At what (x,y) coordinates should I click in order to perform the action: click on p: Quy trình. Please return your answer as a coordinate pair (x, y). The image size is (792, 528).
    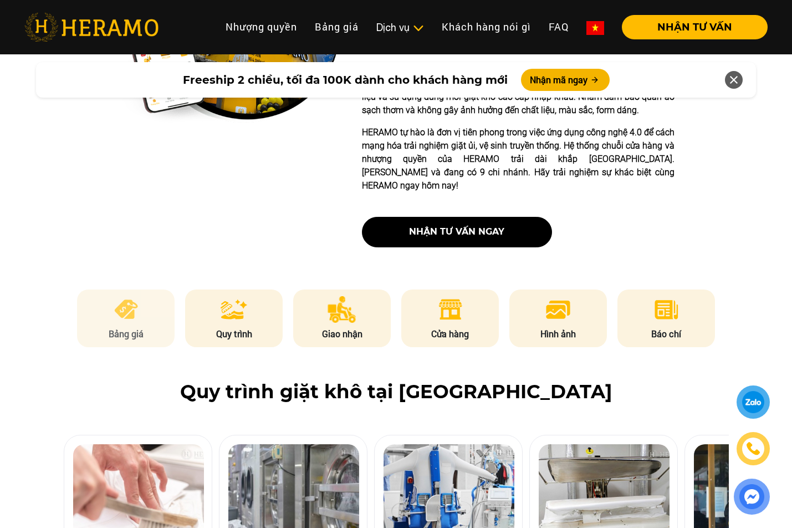
    Looking at the image, I should click on (234, 334).